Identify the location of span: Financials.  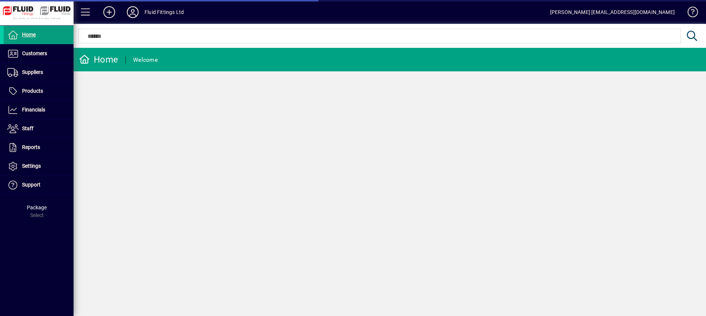
(33, 110).